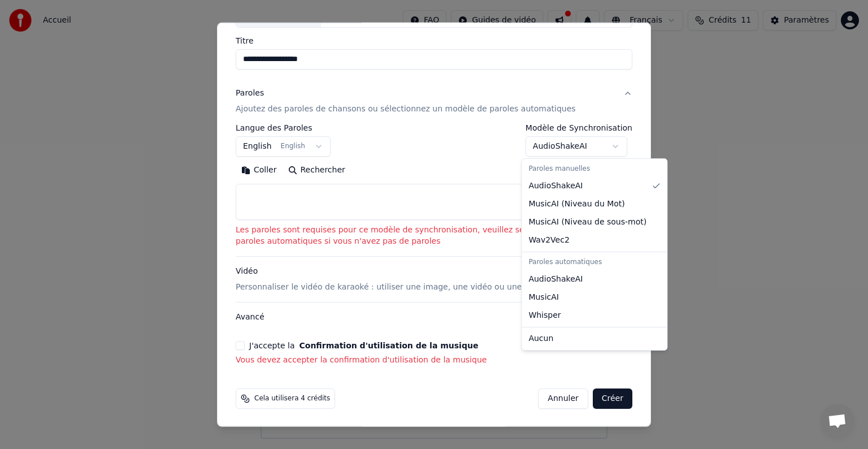  Describe the element at coordinates (549, 240) in the screenshot. I see `span: Wav2Vec2` at that location.